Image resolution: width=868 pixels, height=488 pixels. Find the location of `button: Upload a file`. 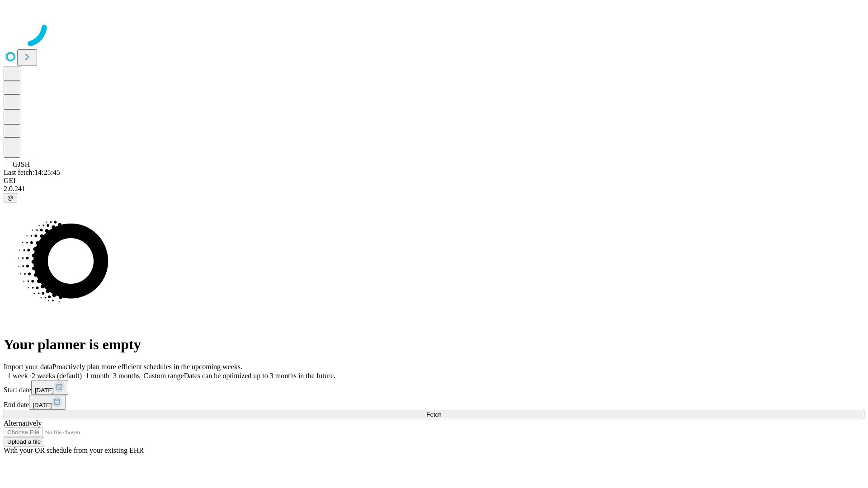

button: Upload a file is located at coordinates (24, 442).